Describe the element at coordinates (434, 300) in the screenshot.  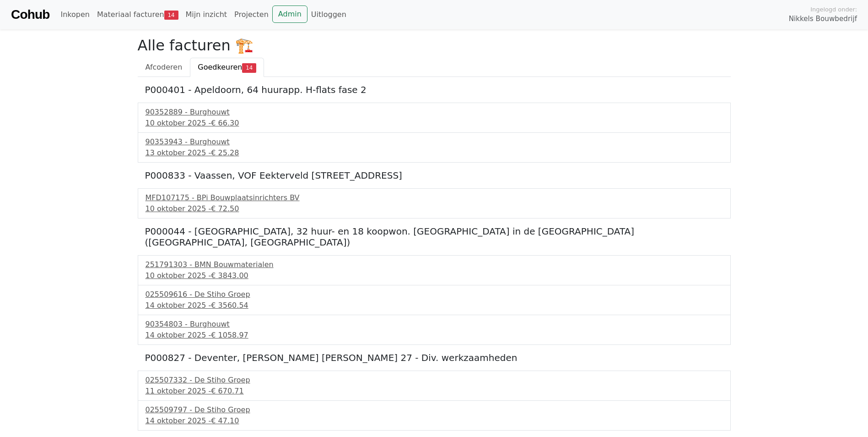
I see `a: 025509616 - De Stiho Groep14 oktober 2025 -€ 3560.54` at that location.